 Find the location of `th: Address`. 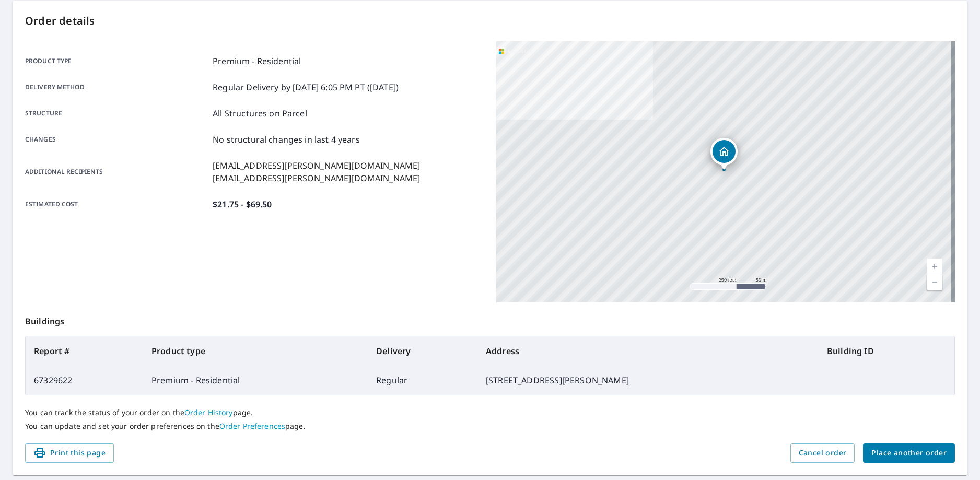

th: Address is located at coordinates (648, 351).